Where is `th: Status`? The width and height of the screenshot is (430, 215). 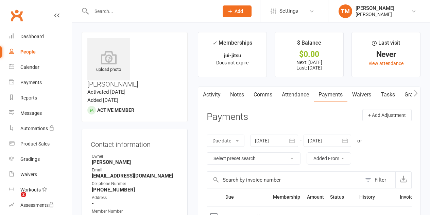
th: Status is located at coordinates (342, 197).